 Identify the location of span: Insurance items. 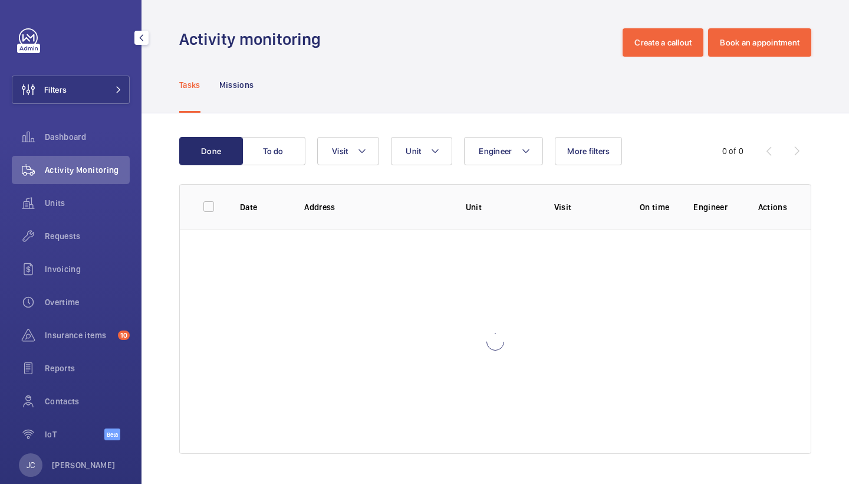
(79, 335).